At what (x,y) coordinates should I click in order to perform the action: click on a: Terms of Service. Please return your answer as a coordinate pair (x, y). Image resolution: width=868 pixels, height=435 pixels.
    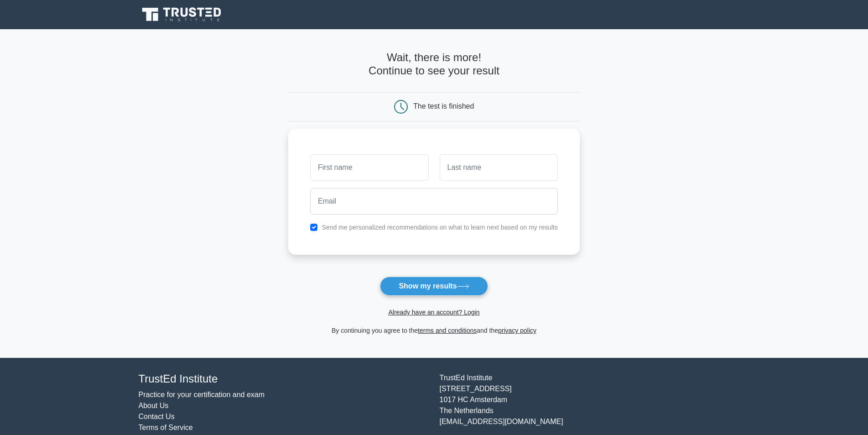
    Looking at the image, I should click on (166, 427).